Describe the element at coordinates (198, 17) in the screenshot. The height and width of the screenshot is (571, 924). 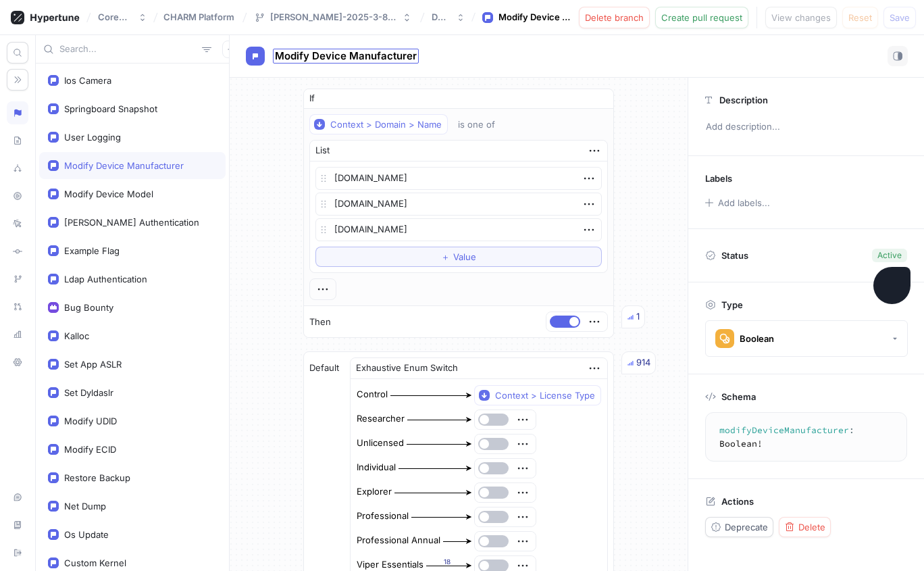
I see `span: CHARM Platform` at that location.